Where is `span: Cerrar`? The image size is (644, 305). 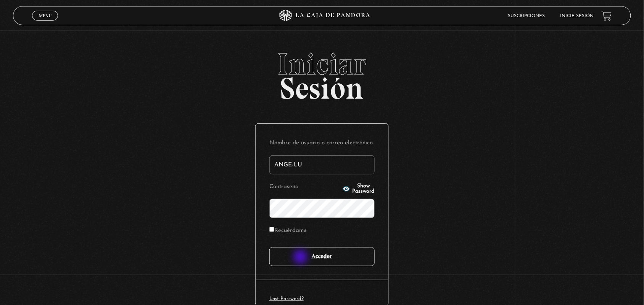 span: Cerrar is located at coordinates (45, 23).